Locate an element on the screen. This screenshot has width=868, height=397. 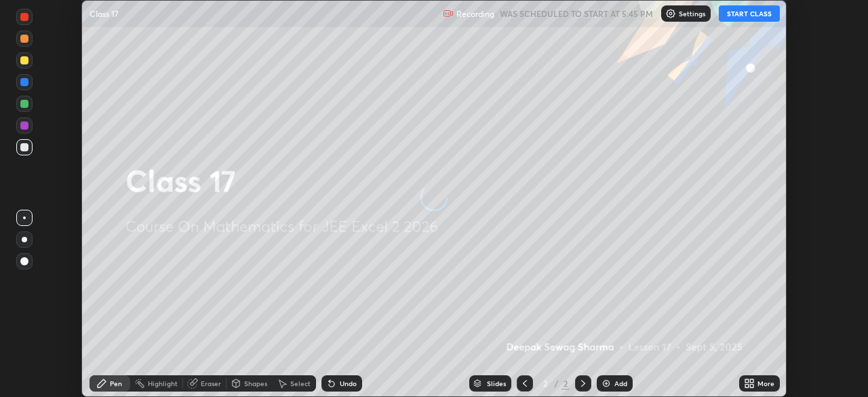
div: Highlight is located at coordinates (163, 383).